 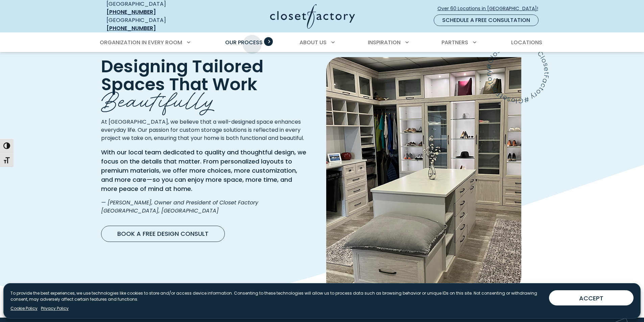 What do you see at coordinates (313, 16) in the screenshot?
I see `img: Closet Factory Logo` at bounding box center [313, 16].